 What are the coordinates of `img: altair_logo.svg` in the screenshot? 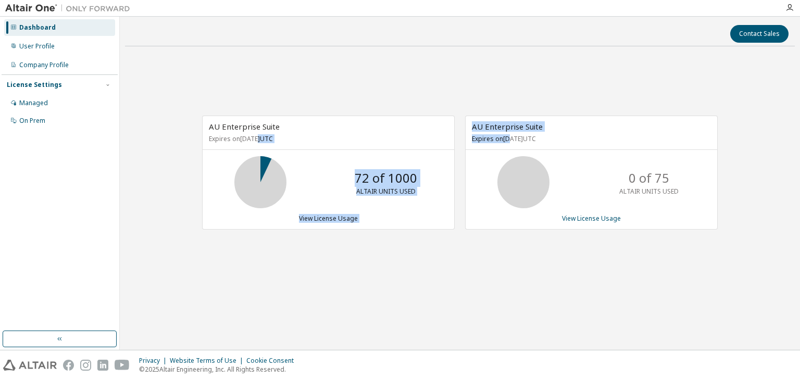 It's located at (30, 365).